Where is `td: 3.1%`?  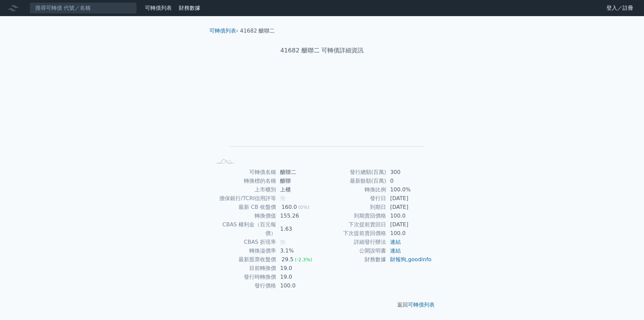 td: 3.1% is located at coordinates (299, 251).